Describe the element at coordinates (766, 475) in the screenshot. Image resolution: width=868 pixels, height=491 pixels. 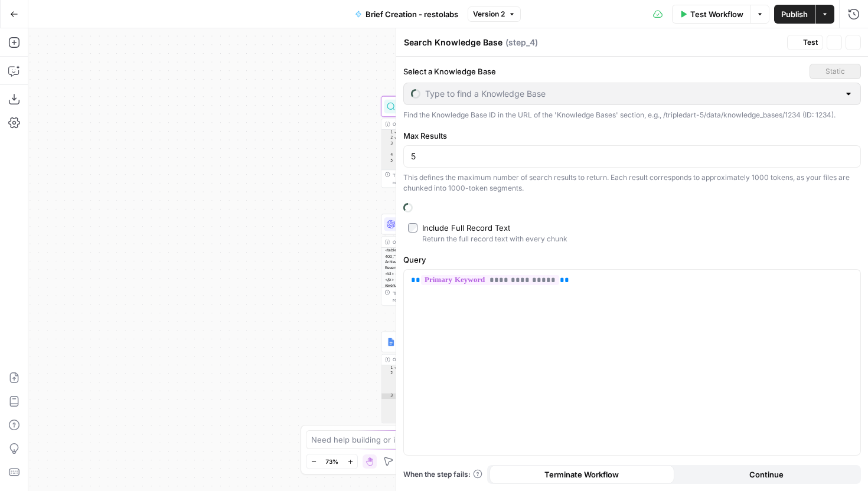
I see `span: Continue` at that location.